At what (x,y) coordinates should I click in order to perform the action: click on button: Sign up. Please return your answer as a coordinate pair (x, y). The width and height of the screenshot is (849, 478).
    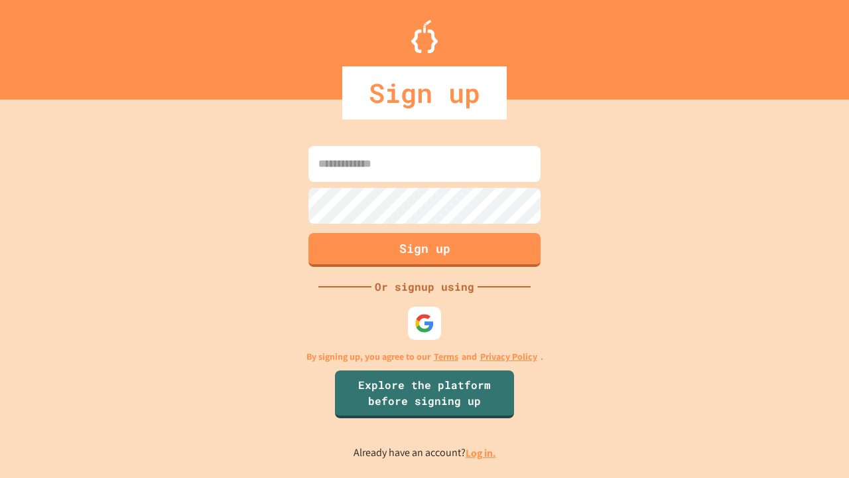
    Looking at the image, I should click on (425, 250).